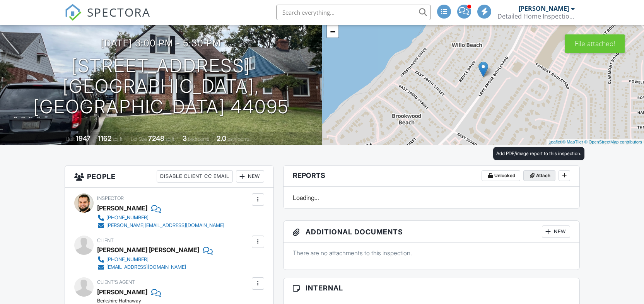 The image size is (644, 304). I want to click on span: Client's Agent, so click(116, 282).